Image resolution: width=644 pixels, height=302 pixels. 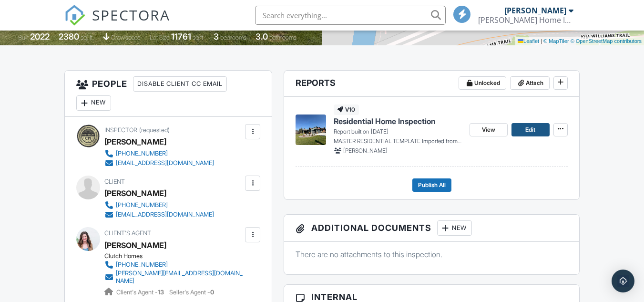 What do you see at coordinates (160, 292) in the screenshot?
I see `strong: 13` at bounding box center [160, 292].